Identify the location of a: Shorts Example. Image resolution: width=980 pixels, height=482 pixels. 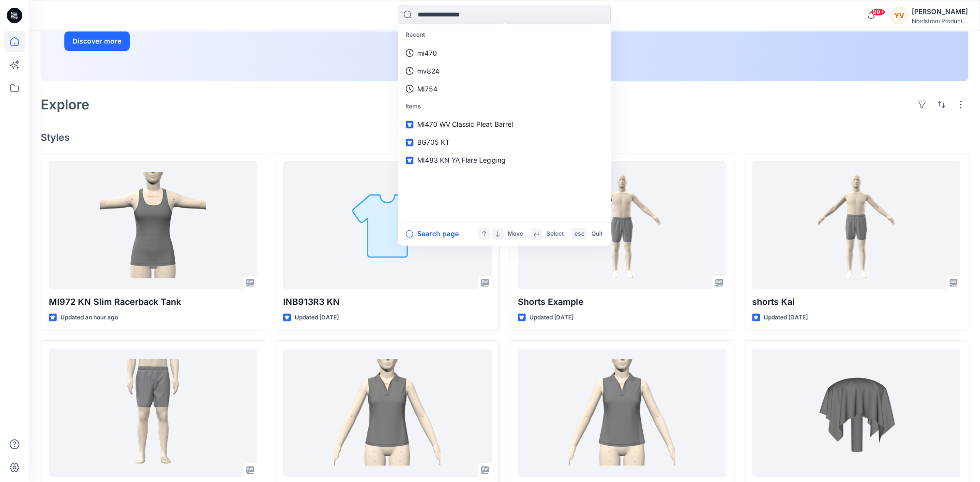
(622, 225).